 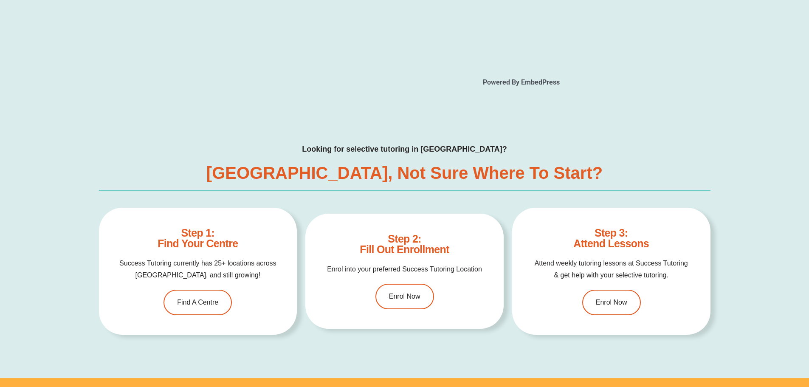 I want to click on h4: Step 2: Fill out enrollment, so click(x=405, y=244).